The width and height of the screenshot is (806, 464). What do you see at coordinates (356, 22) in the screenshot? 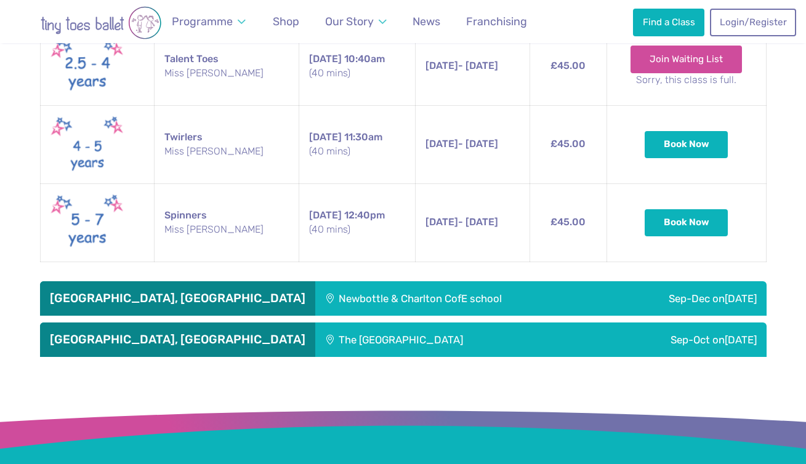
I see `a: Our Story` at bounding box center [356, 22].